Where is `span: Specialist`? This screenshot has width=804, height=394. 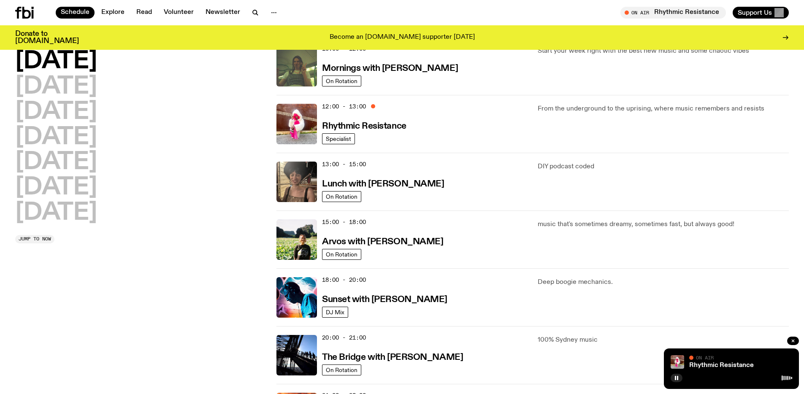 span: Specialist is located at coordinates (338, 138).